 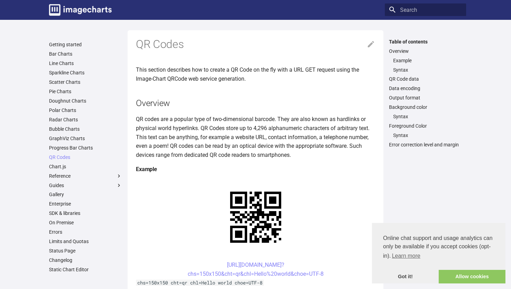 What do you see at coordinates (439, 247) in the screenshot?
I see `span: Online chat support and usage analytics can only be available if you accept cookies (opt-in).` at bounding box center [439, 247].